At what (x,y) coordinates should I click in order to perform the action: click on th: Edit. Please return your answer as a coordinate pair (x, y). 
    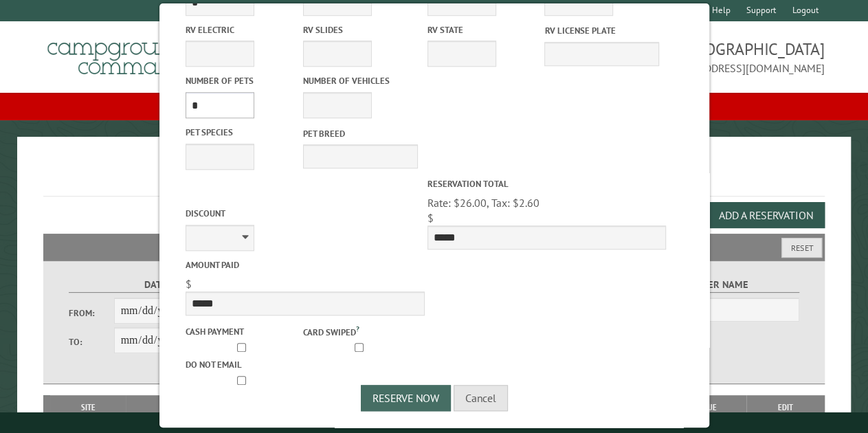
    Looking at the image, I should click on (786, 407).